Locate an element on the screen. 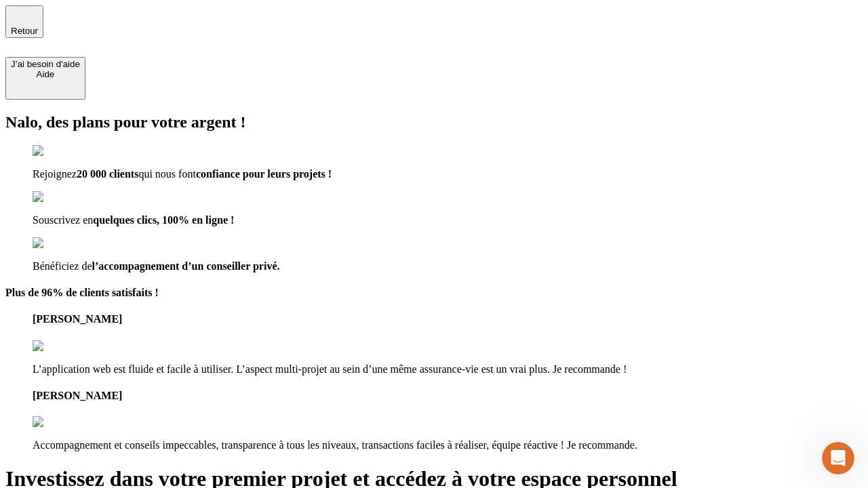  p: L’application web est fluide et facile à utiliser. L’aspect multi-projet au sein d’une même assur... is located at coordinates (448, 370).